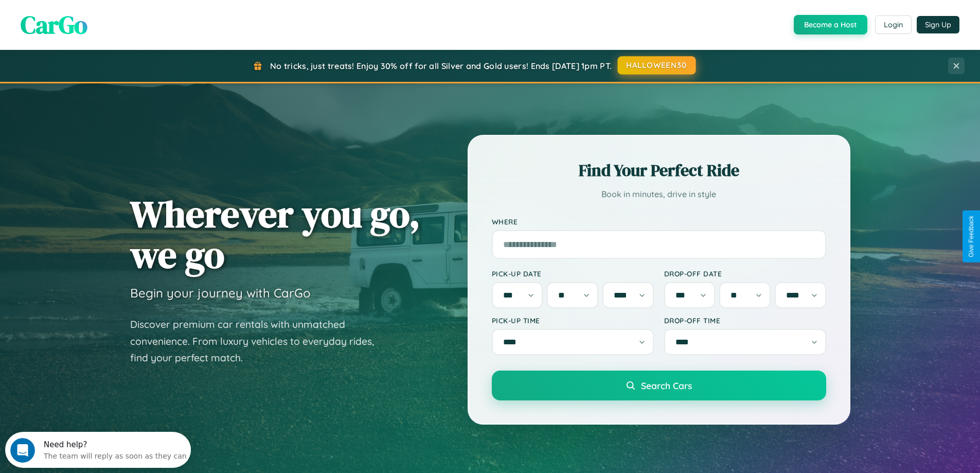 The width and height of the screenshot is (980, 473). What do you see at coordinates (54, 25) in the screenshot?
I see `span: CarGo` at bounding box center [54, 25].